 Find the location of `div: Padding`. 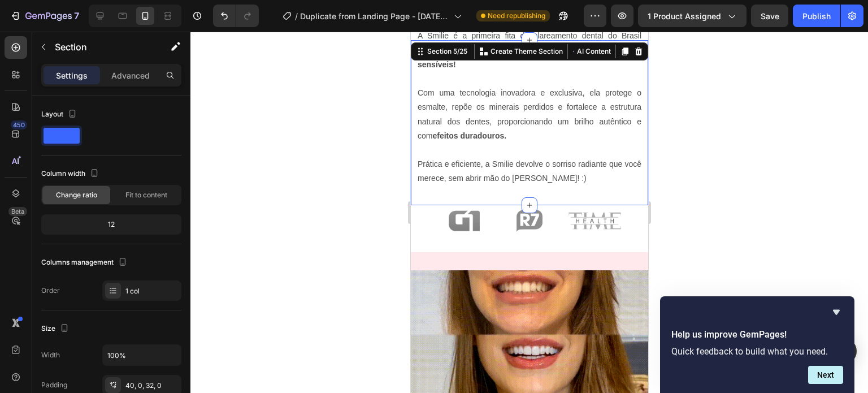

div: Padding is located at coordinates (54, 385).